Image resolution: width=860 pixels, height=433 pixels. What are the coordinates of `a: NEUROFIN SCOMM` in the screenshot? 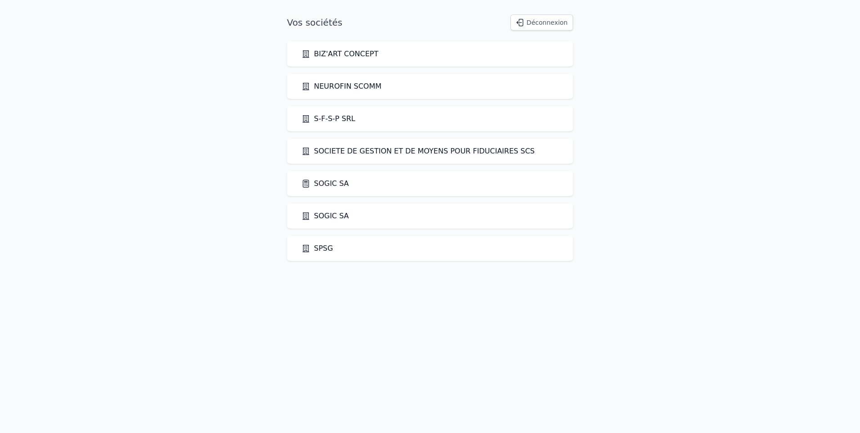 It's located at (341, 86).